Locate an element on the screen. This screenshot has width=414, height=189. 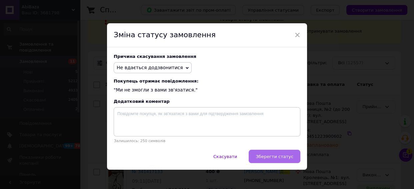
button: Зберегти статус is located at coordinates (274, 156).